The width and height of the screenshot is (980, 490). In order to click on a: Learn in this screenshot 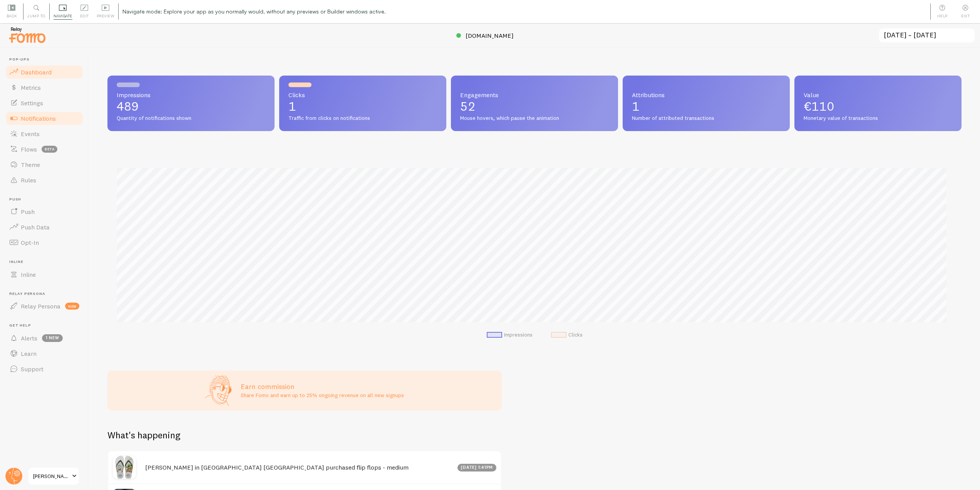, I will do `click(45, 353)`.